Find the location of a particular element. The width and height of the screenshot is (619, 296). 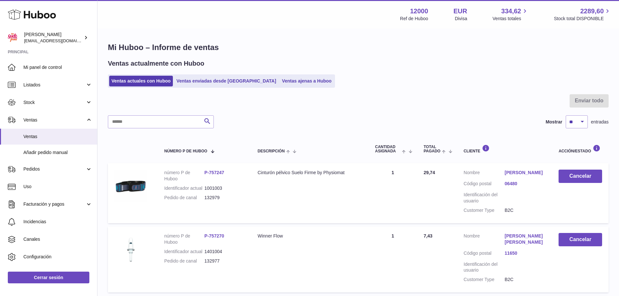

a: 11650 is located at coordinates (525, 253).